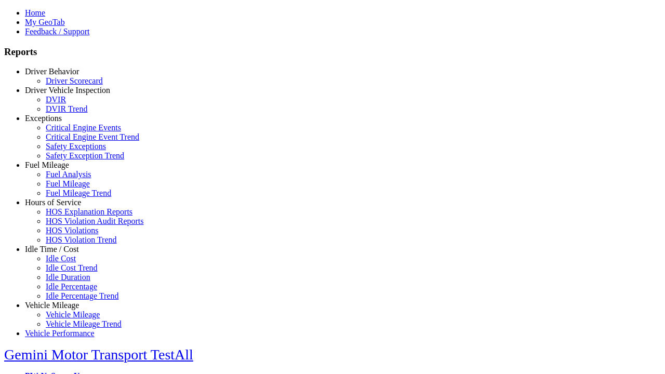 This screenshot has width=665, height=374. Describe the element at coordinates (43, 118) in the screenshot. I see `a: Exceptions` at that location.